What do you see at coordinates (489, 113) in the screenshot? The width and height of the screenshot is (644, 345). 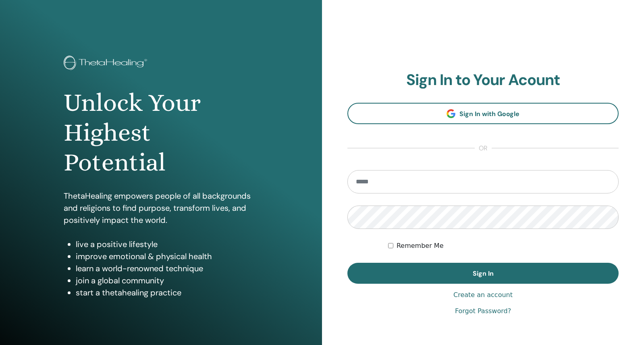 I see `span: Sign In with Google` at bounding box center [489, 113].